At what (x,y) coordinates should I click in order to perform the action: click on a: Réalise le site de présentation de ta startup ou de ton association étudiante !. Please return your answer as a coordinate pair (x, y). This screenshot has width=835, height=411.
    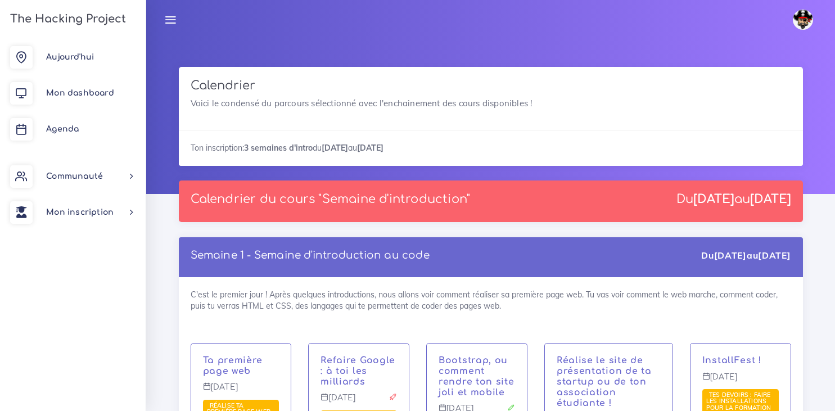
    Looking at the image, I should click on (604, 381).